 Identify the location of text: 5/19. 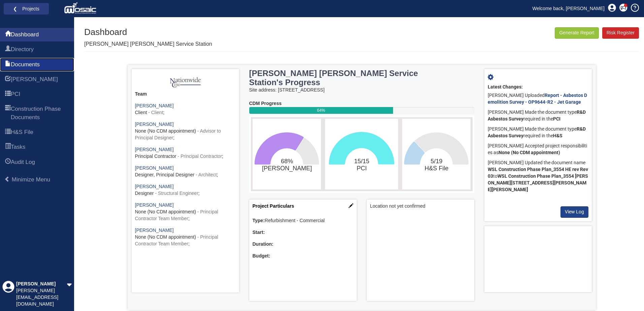
(436, 165).